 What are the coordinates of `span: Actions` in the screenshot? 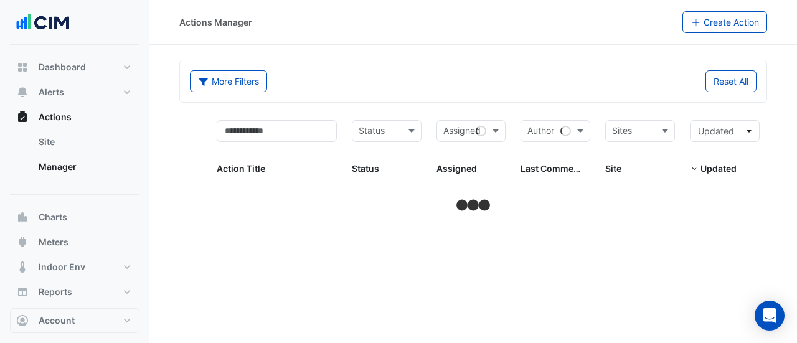 It's located at (55, 117).